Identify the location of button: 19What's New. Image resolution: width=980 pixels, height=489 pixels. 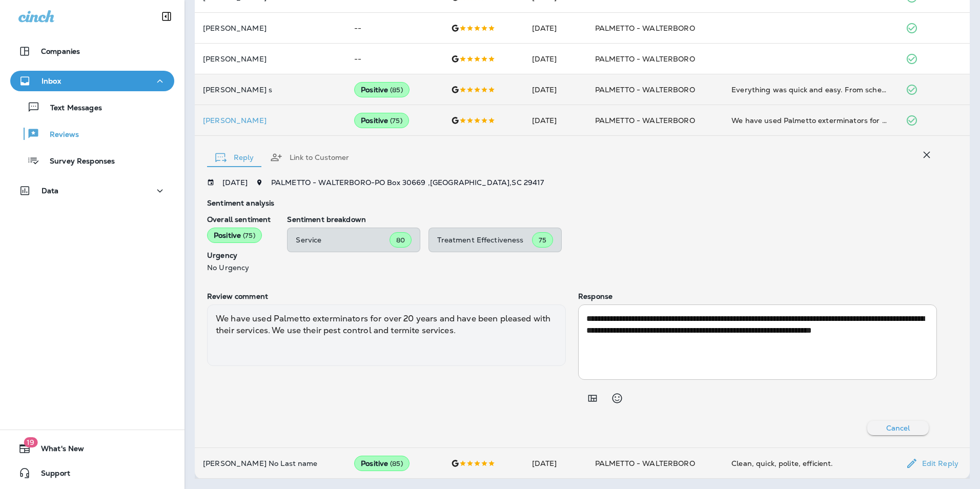
(92, 448).